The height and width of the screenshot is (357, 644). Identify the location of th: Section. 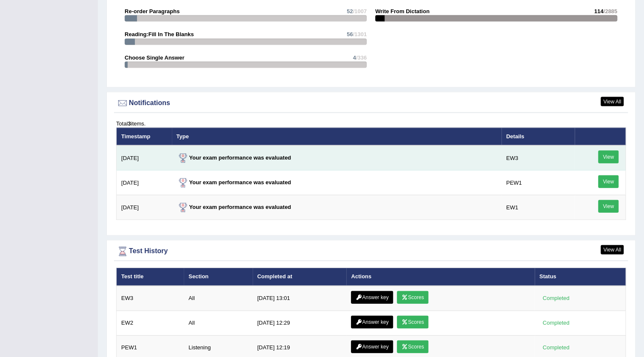
(218, 277).